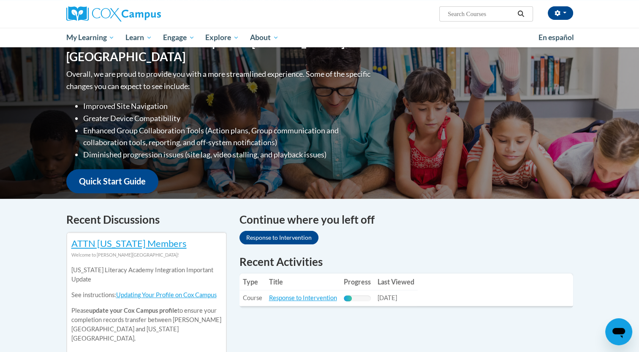  I want to click on a: Learn, so click(139, 38).